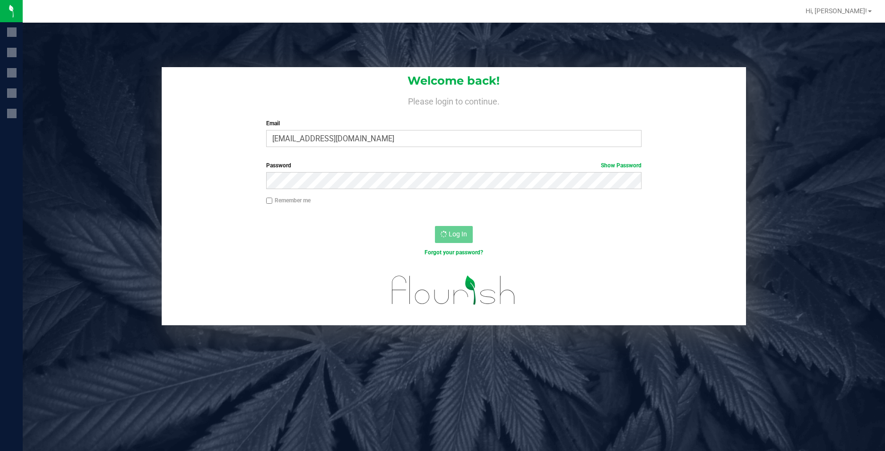 Image resolution: width=885 pixels, height=451 pixels. Describe the element at coordinates (454, 100) in the screenshot. I see `h4: Please login to continue.` at that location.